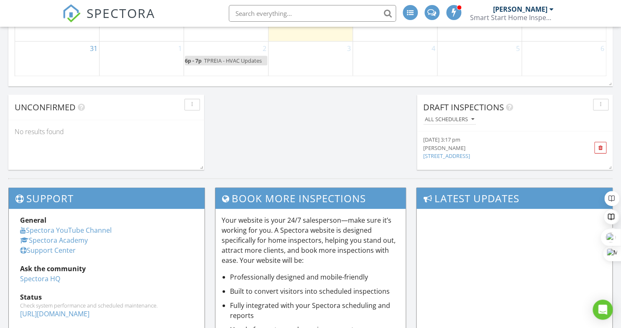 The image size is (621, 328). What do you see at coordinates (517, 48) in the screenshot?
I see `a: Go to September 5, 2025` at bounding box center [517, 48].